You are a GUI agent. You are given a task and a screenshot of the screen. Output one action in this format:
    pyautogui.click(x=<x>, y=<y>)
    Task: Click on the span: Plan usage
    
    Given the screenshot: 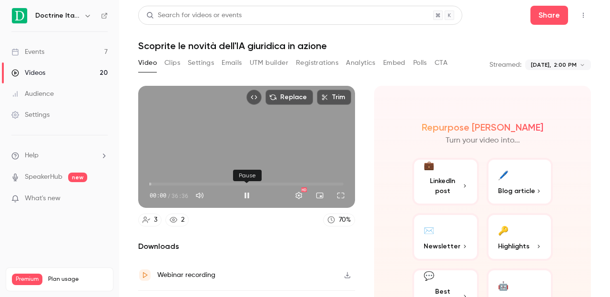 What is the action you would take?
    pyautogui.click(x=78, y=279)
    